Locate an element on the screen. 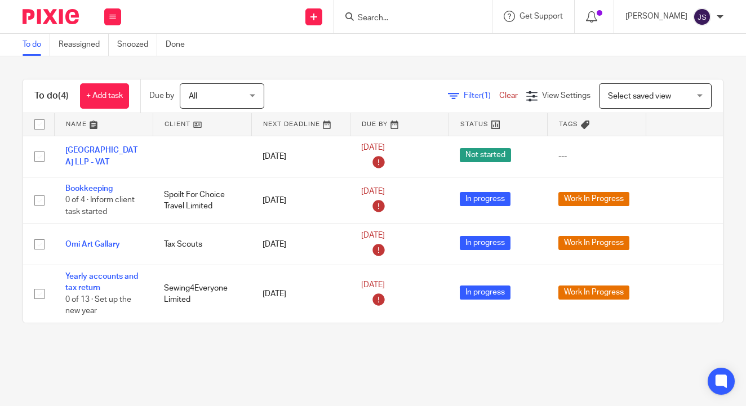  span: (1) is located at coordinates (486, 96).